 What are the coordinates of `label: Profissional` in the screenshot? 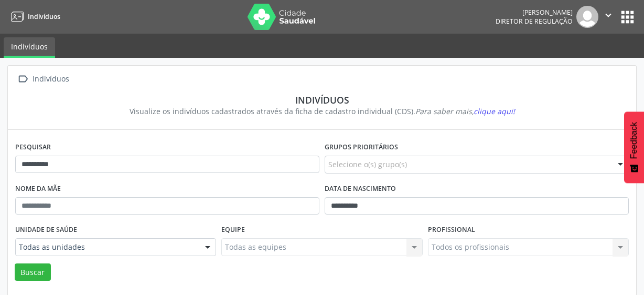 It's located at (452, 230).